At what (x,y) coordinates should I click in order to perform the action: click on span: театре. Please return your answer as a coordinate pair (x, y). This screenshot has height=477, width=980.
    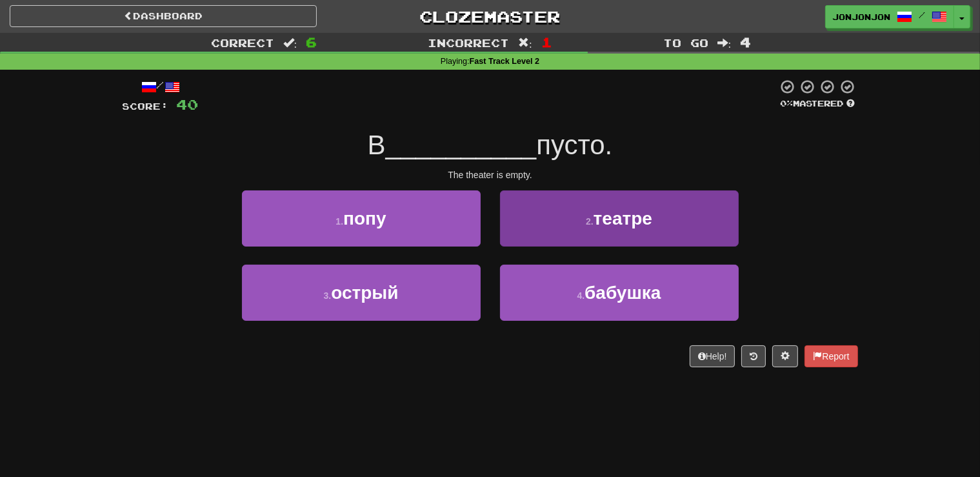
    Looking at the image, I should click on (623, 218).